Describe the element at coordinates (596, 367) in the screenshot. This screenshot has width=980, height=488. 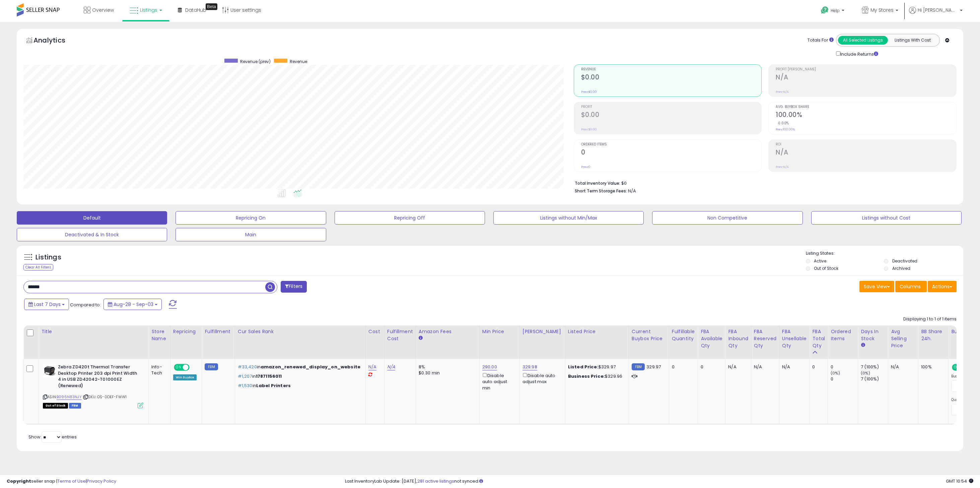
I see `div: $329.97` at that location.